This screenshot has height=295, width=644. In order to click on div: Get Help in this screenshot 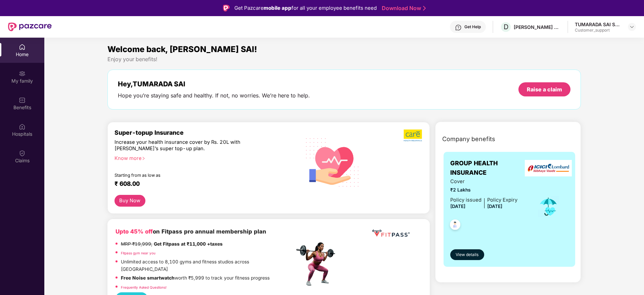, I will do `click(473, 27)`.